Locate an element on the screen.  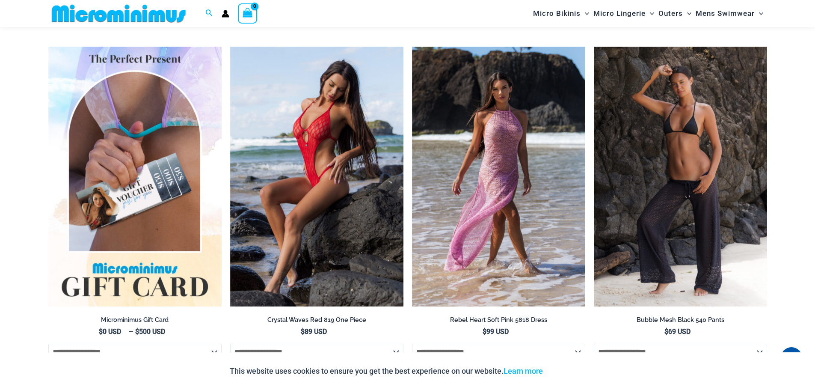
a: Micro LingerieMenu ToggleMenu Toggle is located at coordinates (623, 13).